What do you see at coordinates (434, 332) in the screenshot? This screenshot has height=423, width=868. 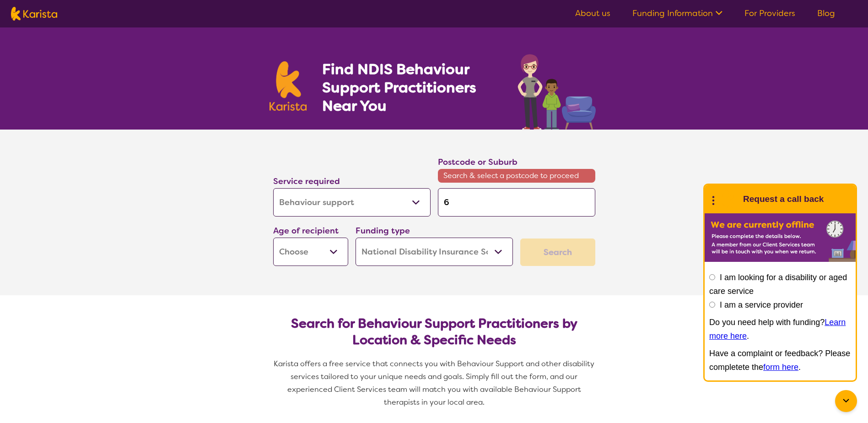 I see `h2: Search for Behaviour Support Practitioners by Location & Specific Needs` at bounding box center [434, 332].